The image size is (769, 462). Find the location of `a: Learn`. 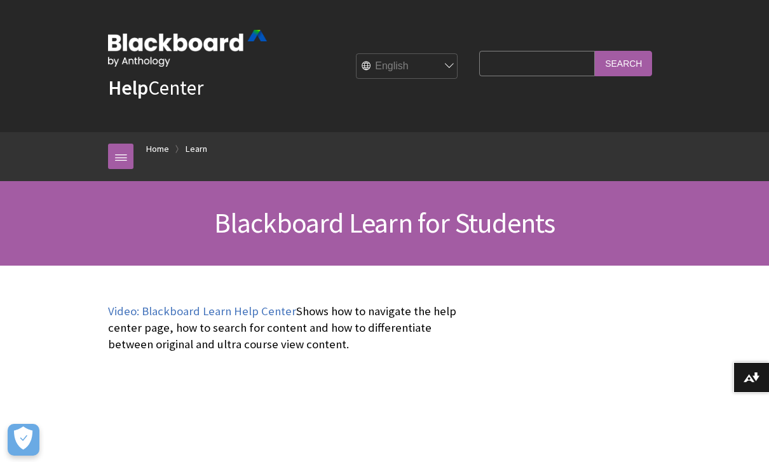

a: Learn is located at coordinates (196, 149).